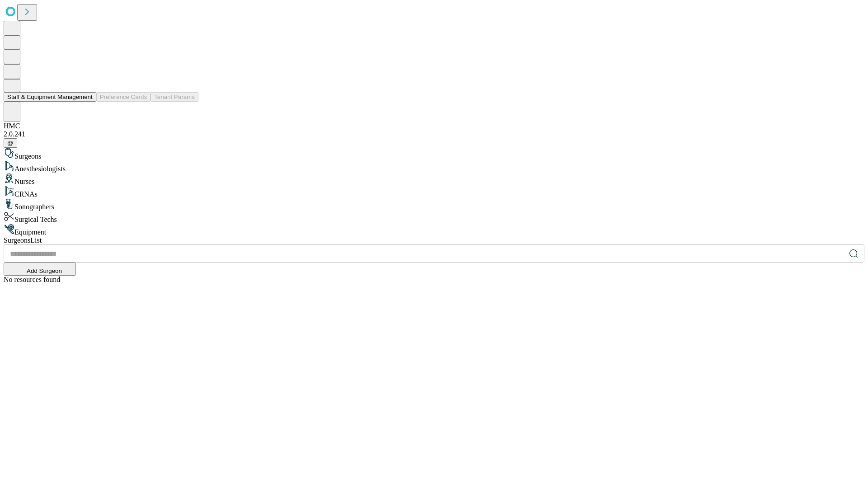 The width and height of the screenshot is (868, 488). What do you see at coordinates (434, 154) in the screenshot?
I see `div: Surgeons` at bounding box center [434, 154].